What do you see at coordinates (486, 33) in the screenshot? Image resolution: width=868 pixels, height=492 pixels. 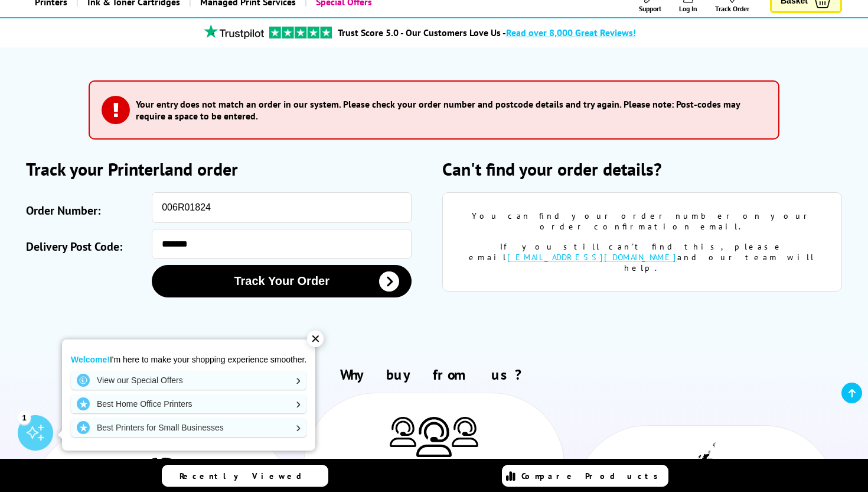 I see `a: Trust Score 5.0 - Our Customers Love Us -Read over 8,000 Great Reviews!` at bounding box center [486, 33].